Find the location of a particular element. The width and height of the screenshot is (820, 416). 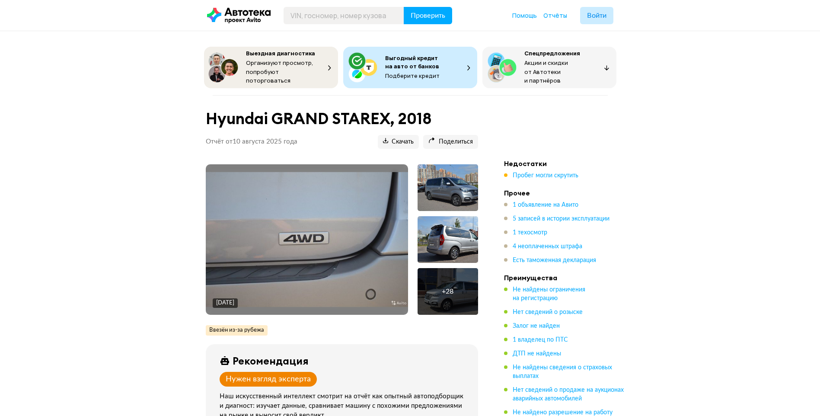

a: Помощь is located at coordinates (524, 16).